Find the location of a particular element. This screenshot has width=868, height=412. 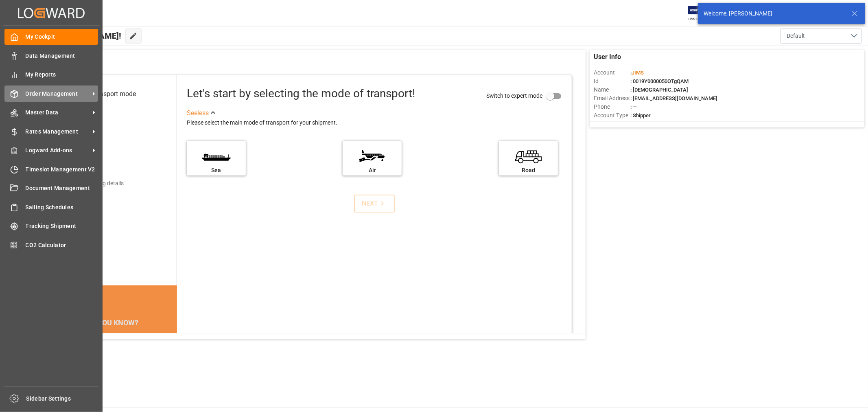

a: Timeslot Management V2 is located at coordinates (51, 169).